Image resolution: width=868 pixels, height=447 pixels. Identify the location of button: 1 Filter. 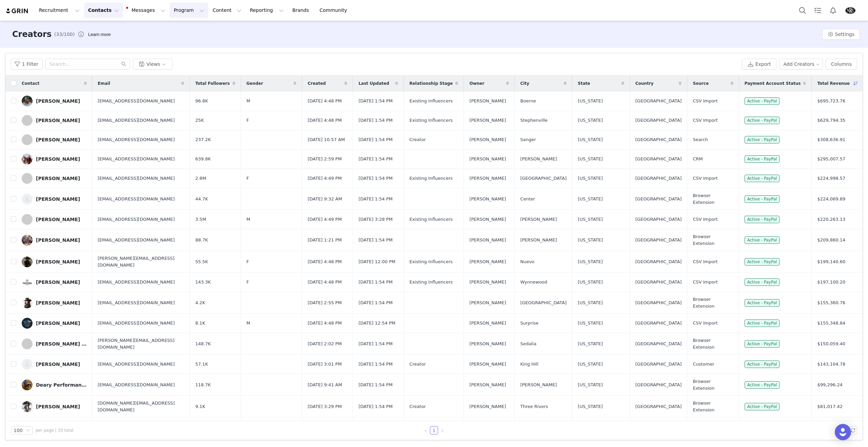
(27, 64).